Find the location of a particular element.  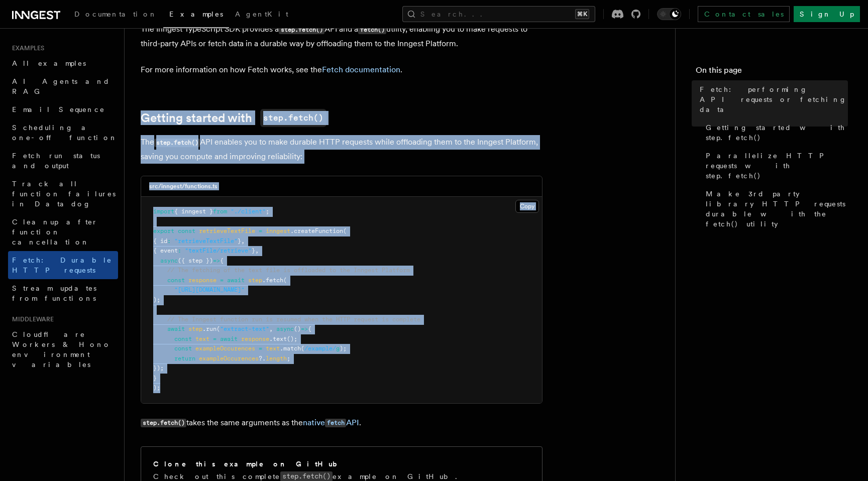

span: .match is located at coordinates (290, 349).